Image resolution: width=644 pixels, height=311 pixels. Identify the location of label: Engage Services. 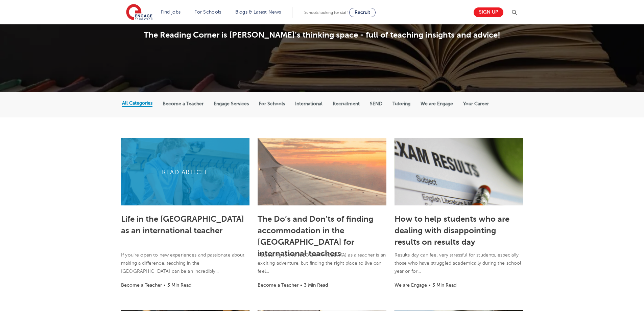
(231, 104).